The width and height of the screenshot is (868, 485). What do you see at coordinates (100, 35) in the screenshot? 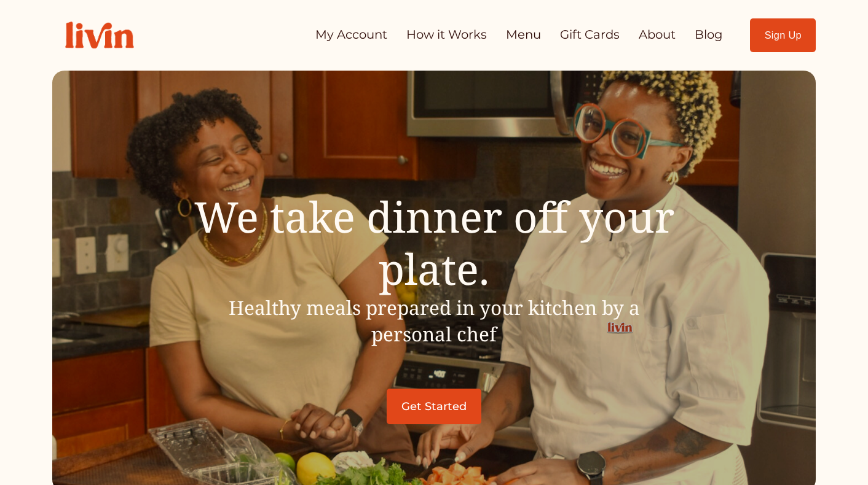
I see `img: Livin` at bounding box center [100, 35].